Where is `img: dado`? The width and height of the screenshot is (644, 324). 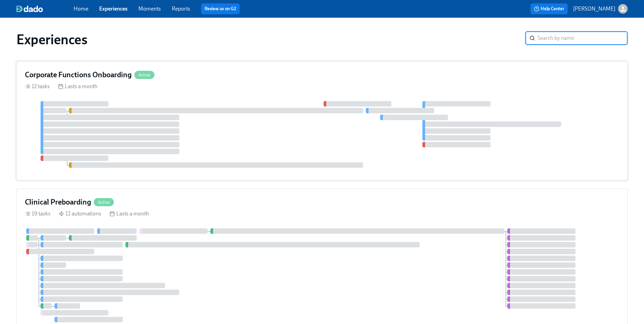
img: dado is located at coordinates (29, 9).